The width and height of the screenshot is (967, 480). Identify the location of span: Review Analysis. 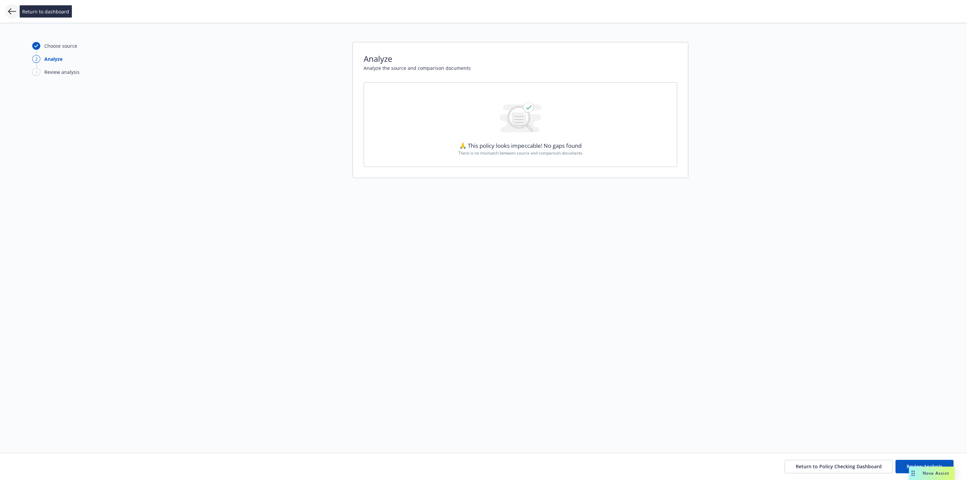
(925, 466).